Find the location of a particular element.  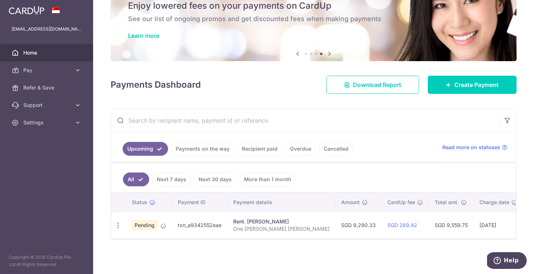

span: Settings is located at coordinates (47, 122).